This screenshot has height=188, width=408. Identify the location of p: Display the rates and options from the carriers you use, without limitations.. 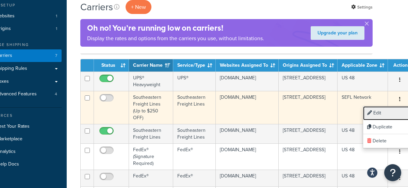
(176, 38).